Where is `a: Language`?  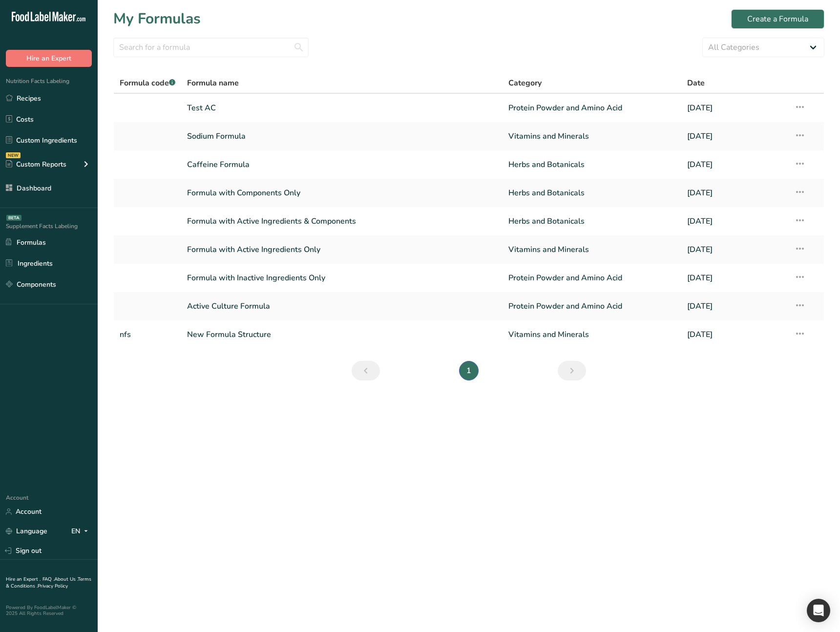
a: Language is located at coordinates (26, 531).